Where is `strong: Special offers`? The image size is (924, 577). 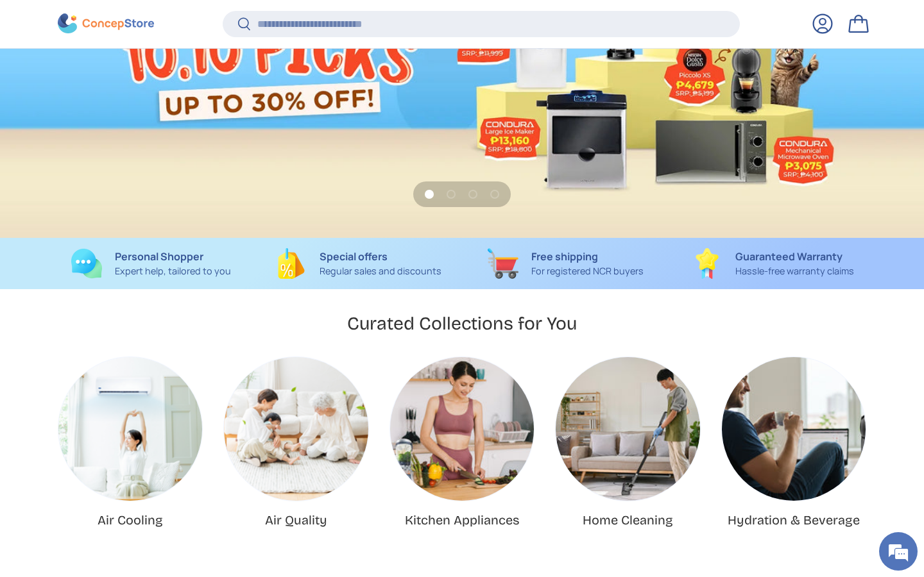 strong: Special offers is located at coordinates (354, 257).